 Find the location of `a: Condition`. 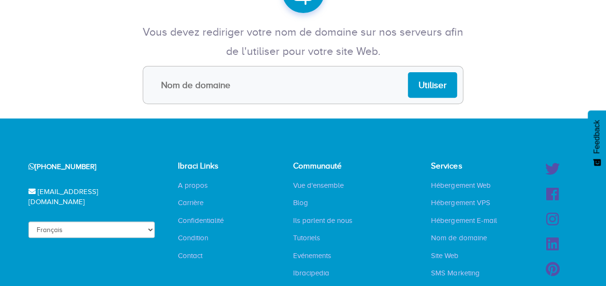

a: Condition is located at coordinates (193, 238).